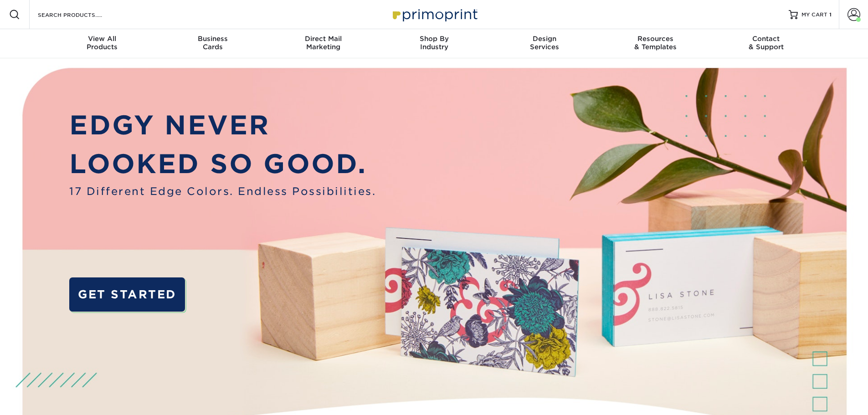  I want to click on span: Design, so click(544, 39).